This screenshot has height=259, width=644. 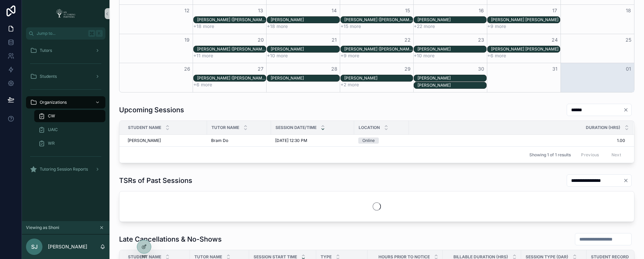 What do you see at coordinates (379, 78) in the screenshot?
I see `div: Alina Rosales` at bounding box center [379, 78].